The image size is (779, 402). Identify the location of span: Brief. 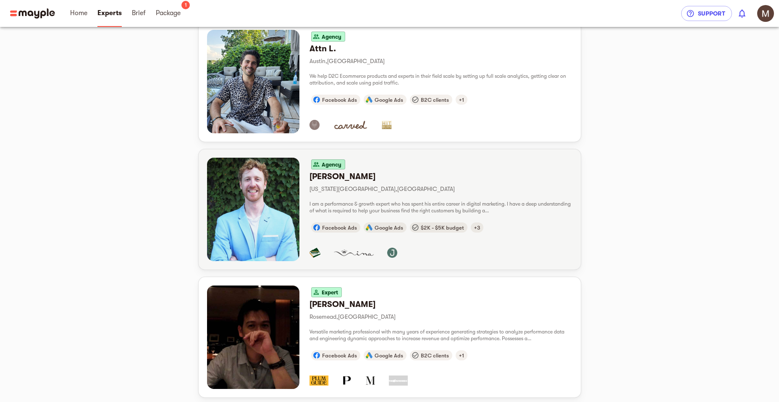
(139, 13).